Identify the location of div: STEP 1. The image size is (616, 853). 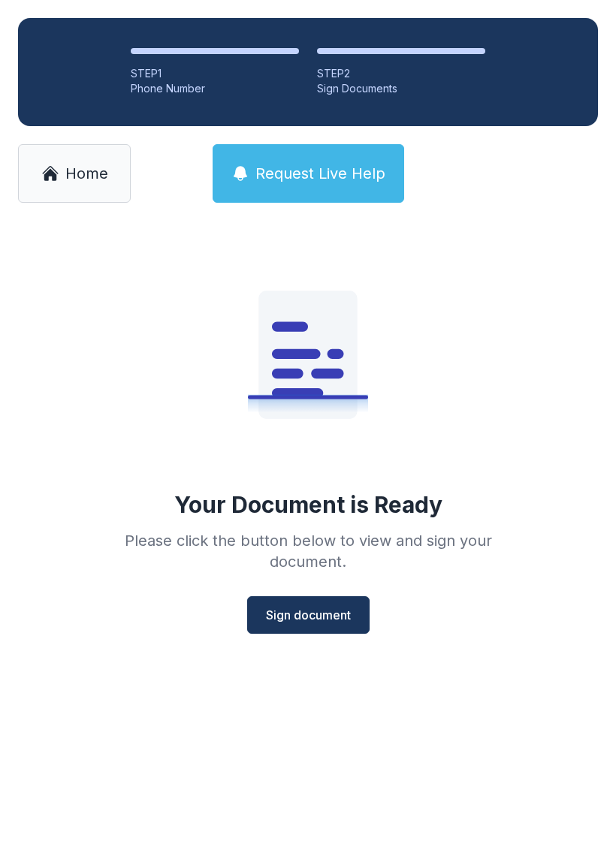
(215, 74).